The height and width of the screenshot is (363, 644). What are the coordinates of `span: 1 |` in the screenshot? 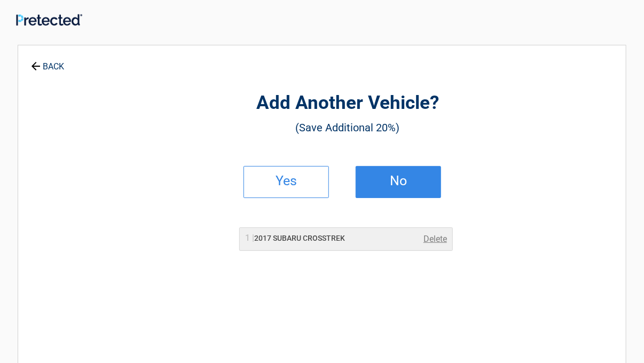 It's located at (249, 238).